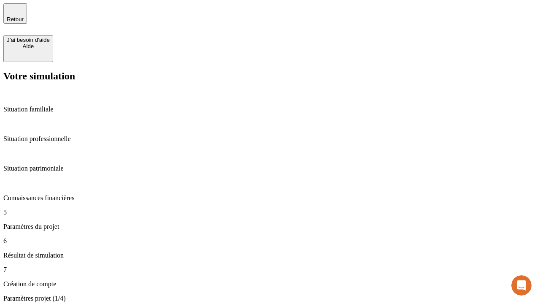 This screenshot has height=304, width=540. Describe the element at coordinates (28, 46) in the screenshot. I see `div: Aide` at that location.